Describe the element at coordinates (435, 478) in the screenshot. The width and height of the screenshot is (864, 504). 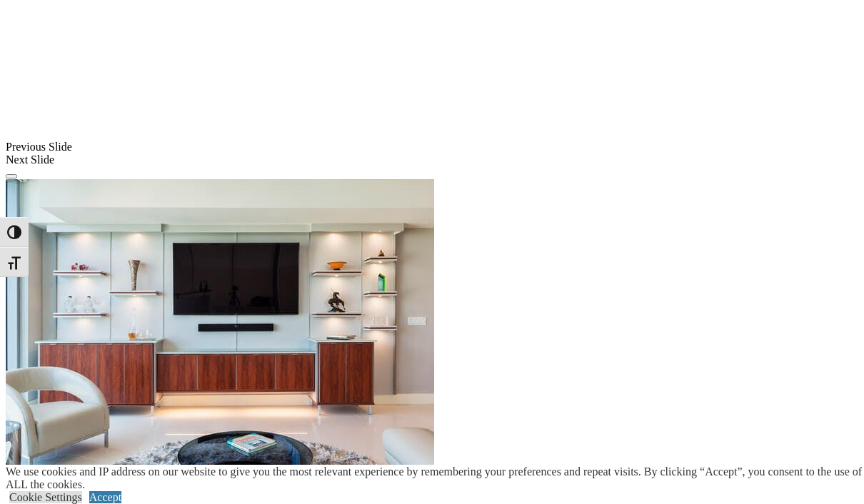
I see `div: We use cookies and IP address on our website to give you the most relevant experience by remember...` at that location.